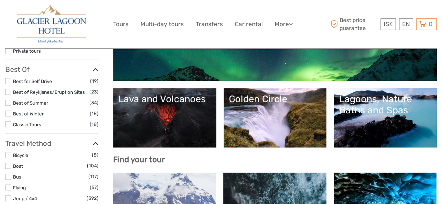 This screenshot has height=204, width=442. Describe the element at coordinates (93, 166) in the screenshot. I see `span: (104)` at that location.